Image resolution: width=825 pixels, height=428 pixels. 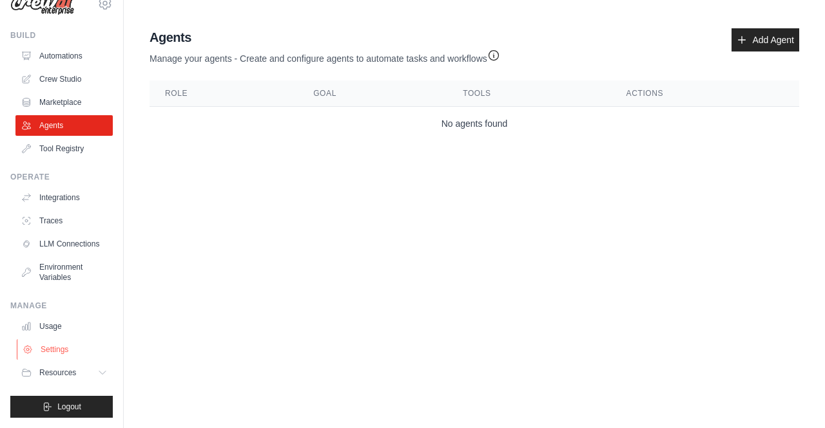 What do you see at coordinates (61, 306) in the screenshot?
I see `div: Manage` at bounding box center [61, 306].